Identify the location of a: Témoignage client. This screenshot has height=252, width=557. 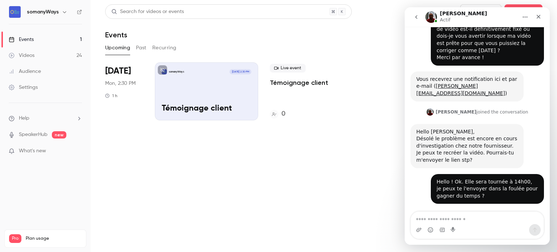
(299, 83).